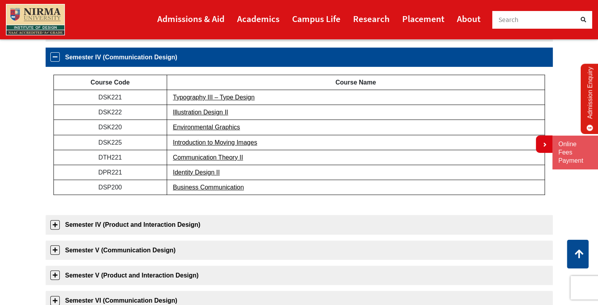 Image resolution: width=598 pixels, height=305 pixels. Describe the element at coordinates (35, 20) in the screenshot. I see `img: main_logo` at that location.